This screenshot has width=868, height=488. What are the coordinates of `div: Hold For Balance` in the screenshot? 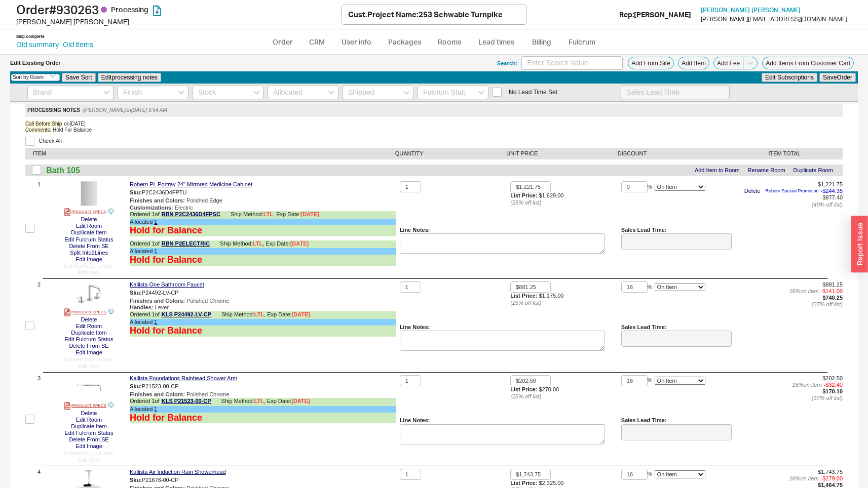 It's located at (434, 130).